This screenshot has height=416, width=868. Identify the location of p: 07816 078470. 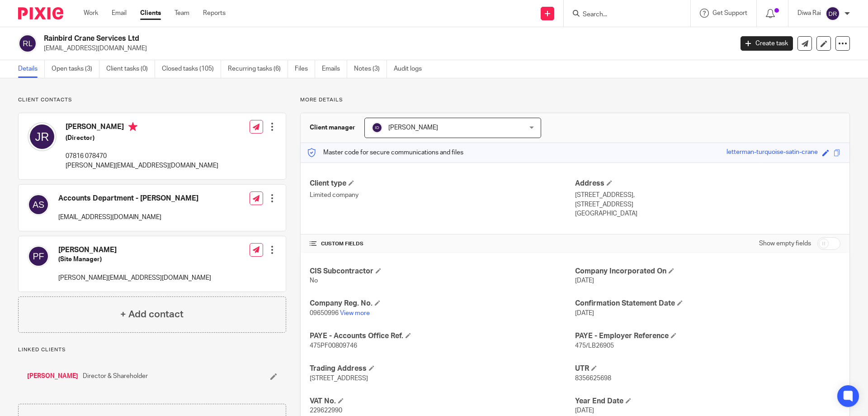
(142, 156).